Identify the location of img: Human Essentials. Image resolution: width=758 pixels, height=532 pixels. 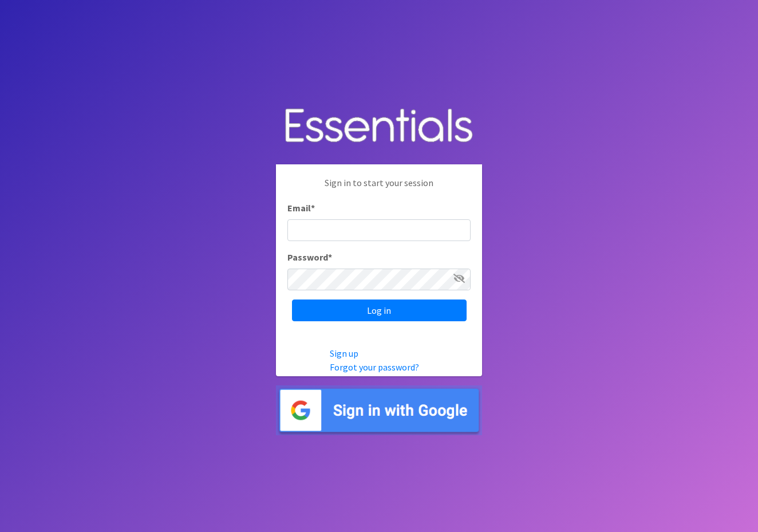
(379, 126).